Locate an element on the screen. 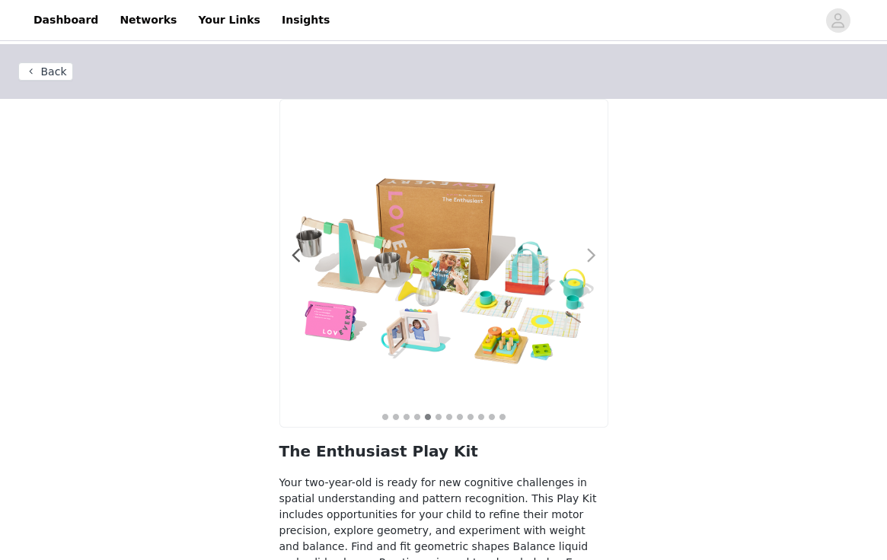  a: Networks is located at coordinates (148, 20).